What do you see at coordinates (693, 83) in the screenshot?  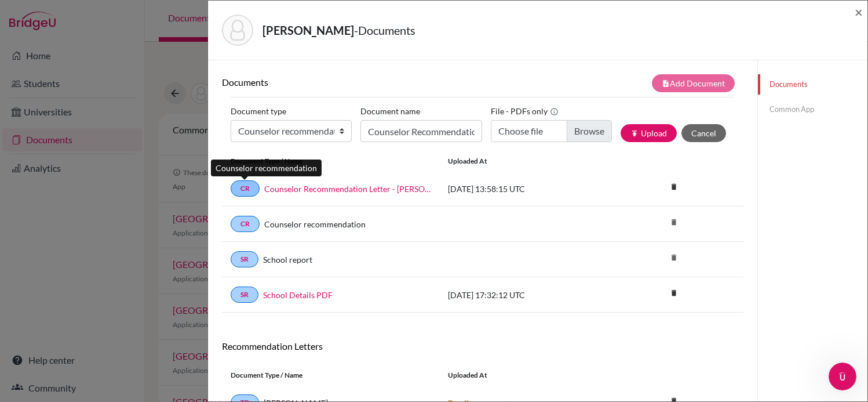 I see `button: note_addAdd Document` at bounding box center [693, 83].